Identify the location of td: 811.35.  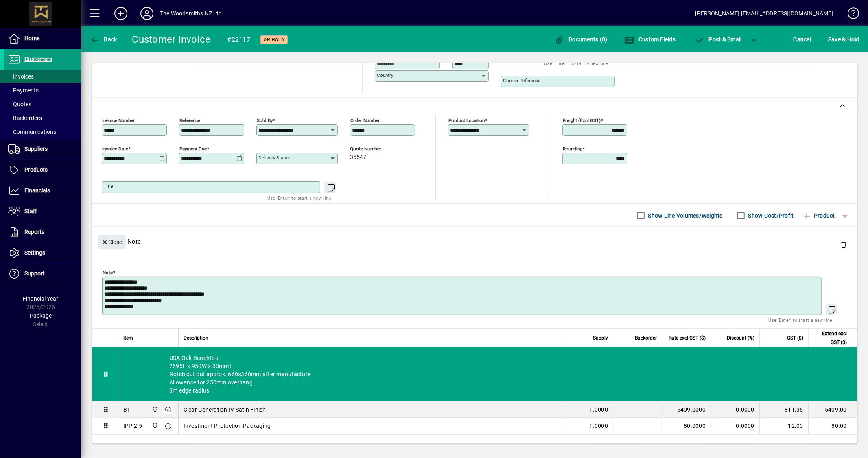
(784, 409).